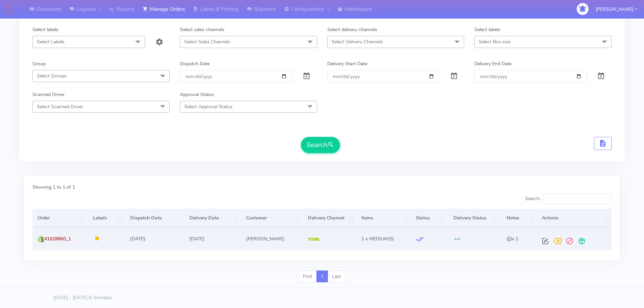 The width and height of the screenshot is (644, 308). What do you see at coordinates (520, 218) in the screenshot?
I see `th: Notes: activate to sort column ascending` at bounding box center [520, 218].